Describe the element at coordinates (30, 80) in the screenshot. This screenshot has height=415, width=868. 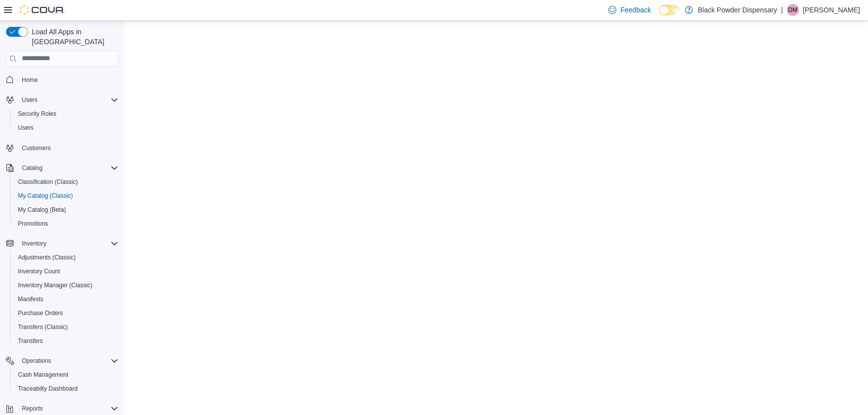
I see `a: Home` at that location.